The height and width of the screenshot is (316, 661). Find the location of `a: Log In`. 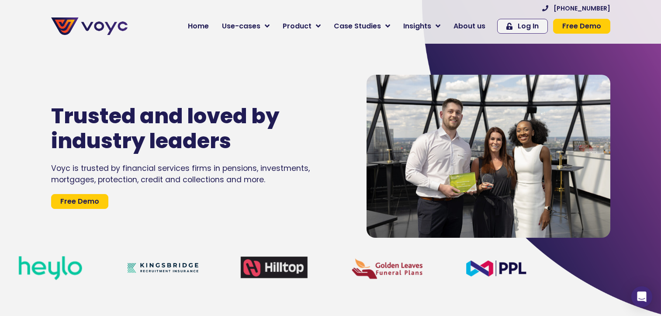

a: Log In is located at coordinates (523, 26).